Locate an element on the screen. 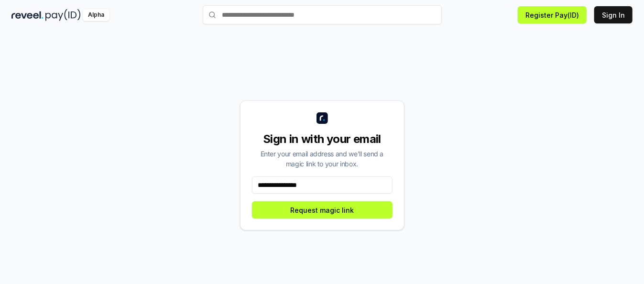  img: reveel_dark is located at coordinates (27, 15).